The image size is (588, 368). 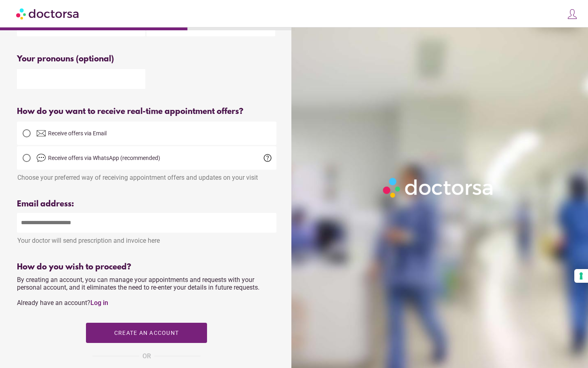 What do you see at coordinates (146, 204) in the screenshot?
I see `div: Email address:` at bounding box center [146, 204].